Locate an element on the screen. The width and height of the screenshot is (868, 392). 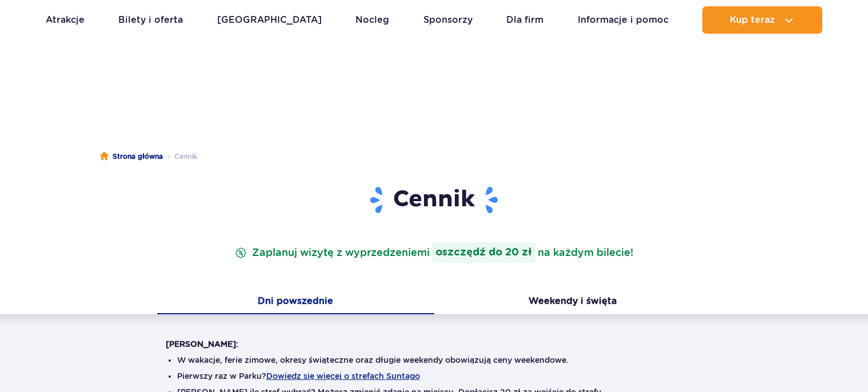
a: Bilety i oferta is located at coordinates (150, 20).